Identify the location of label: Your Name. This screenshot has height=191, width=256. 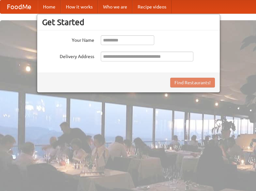
(68, 39).